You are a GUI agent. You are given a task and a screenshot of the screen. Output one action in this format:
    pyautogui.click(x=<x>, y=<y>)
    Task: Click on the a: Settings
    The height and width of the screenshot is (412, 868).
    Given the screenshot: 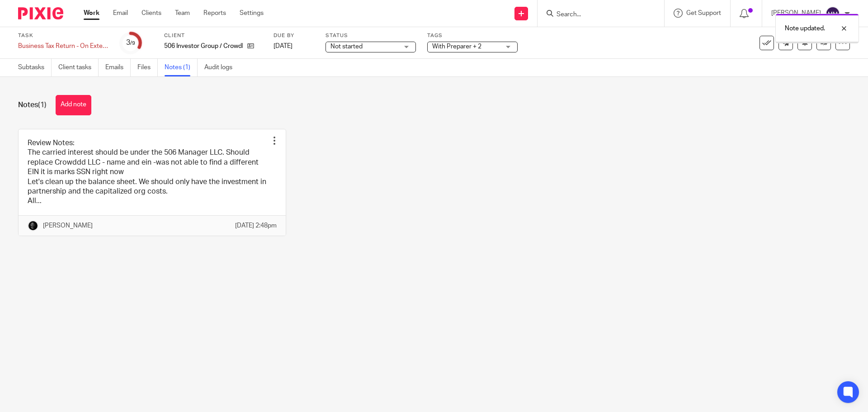 What is the action you would take?
    pyautogui.click(x=252, y=13)
    